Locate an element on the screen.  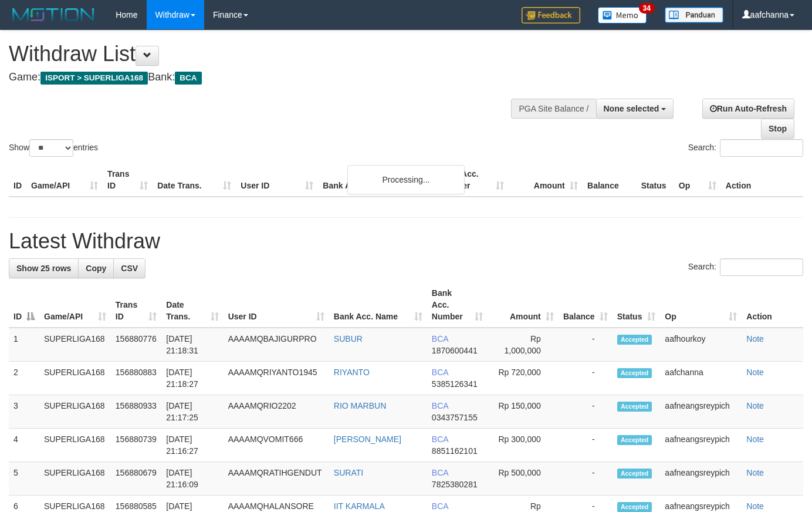
span: Copy 5385126341 to clipboard is located at coordinates (455, 384).